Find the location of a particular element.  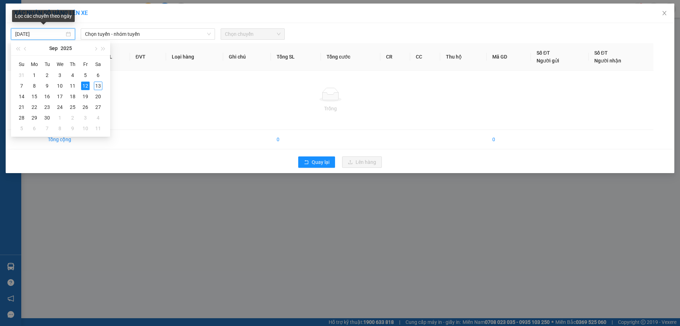

span: Người gửi is located at coordinates (548, 61).